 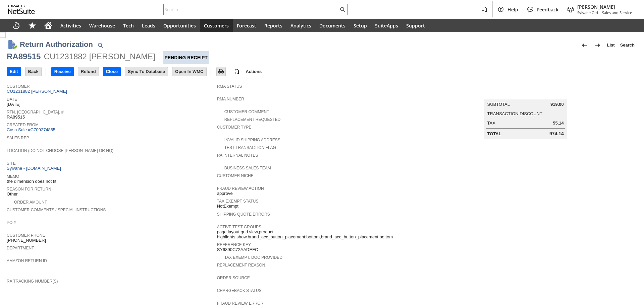 What do you see at coordinates (146, 72) in the screenshot?
I see `input: Sync To Database` at bounding box center [146, 72].